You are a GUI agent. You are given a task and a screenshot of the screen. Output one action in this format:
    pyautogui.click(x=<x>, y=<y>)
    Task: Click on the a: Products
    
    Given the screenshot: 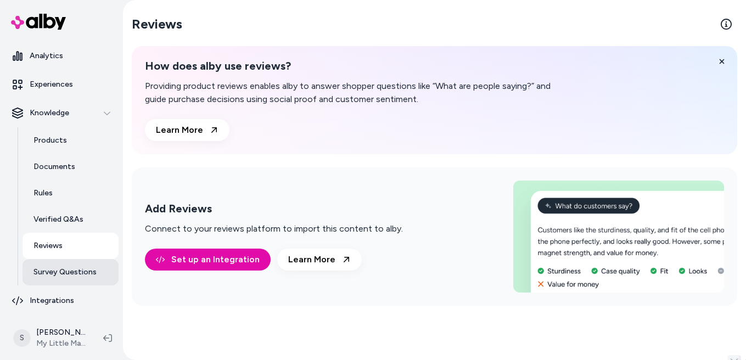 What is the action you would take?
    pyautogui.click(x=70, y=141)
    